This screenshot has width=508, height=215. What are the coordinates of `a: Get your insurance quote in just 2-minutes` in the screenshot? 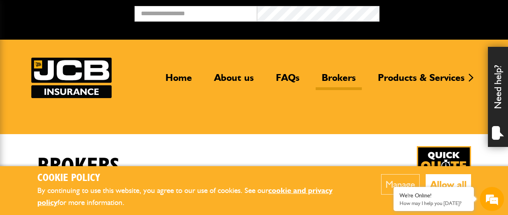 It's located at (443, 173).